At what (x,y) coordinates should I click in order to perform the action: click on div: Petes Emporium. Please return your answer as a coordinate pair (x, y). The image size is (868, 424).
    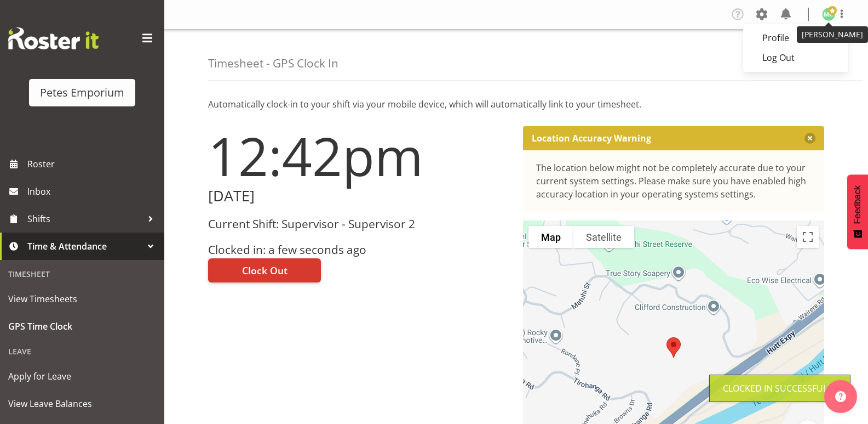
    Looking at the image, I should click on (82, 92).